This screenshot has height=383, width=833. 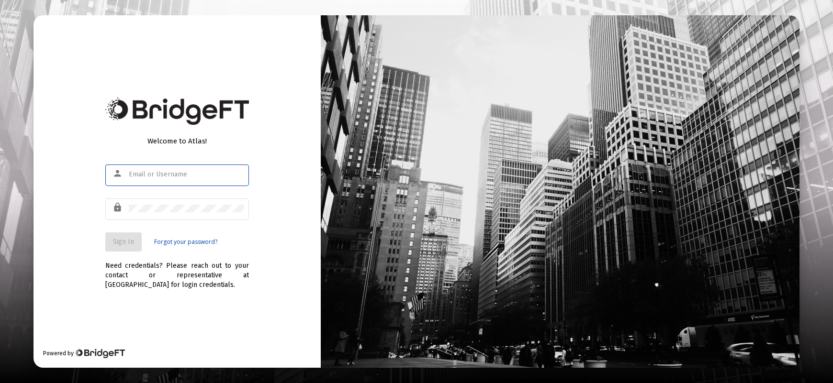 What do you see at coordinates (118, 174) in the screenshot?
I see `mat-icon: person` at bounding box center [118, 174].